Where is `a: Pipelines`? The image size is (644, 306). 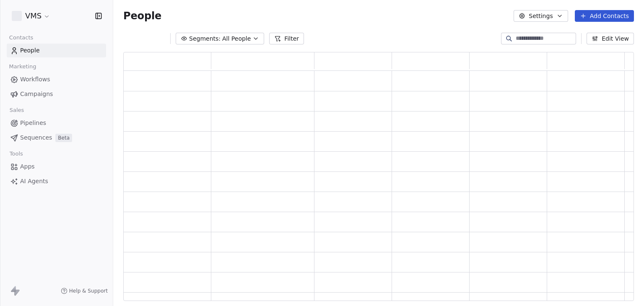
a: Pipelines is located at coordinates (56, 123).